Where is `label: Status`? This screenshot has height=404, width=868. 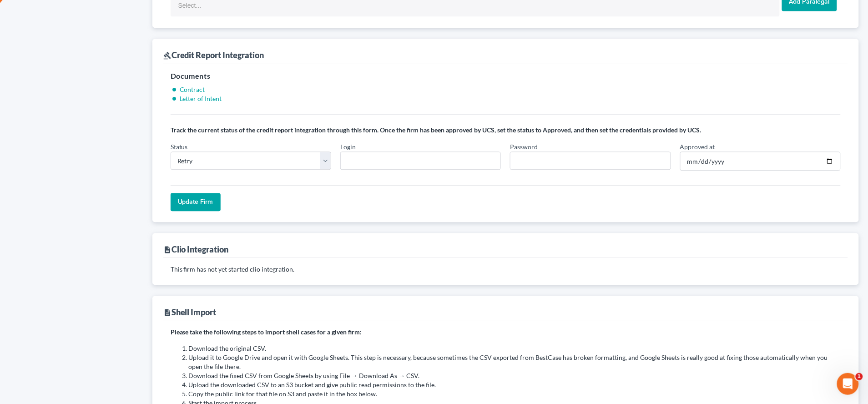
label: Status is located at coordinates (179, 146).